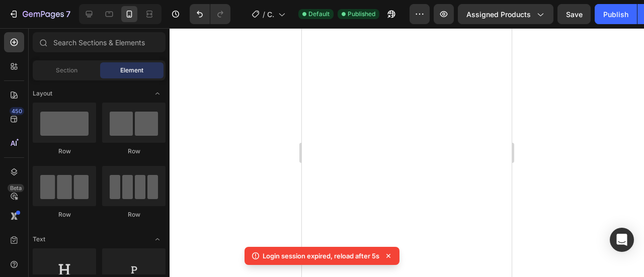 The width and height of the screenshot is (644, 277). What do you see at coordinates (498, 14) in the screenshot?
I see `span: Assigned Products` at bounding box center [498, 14].